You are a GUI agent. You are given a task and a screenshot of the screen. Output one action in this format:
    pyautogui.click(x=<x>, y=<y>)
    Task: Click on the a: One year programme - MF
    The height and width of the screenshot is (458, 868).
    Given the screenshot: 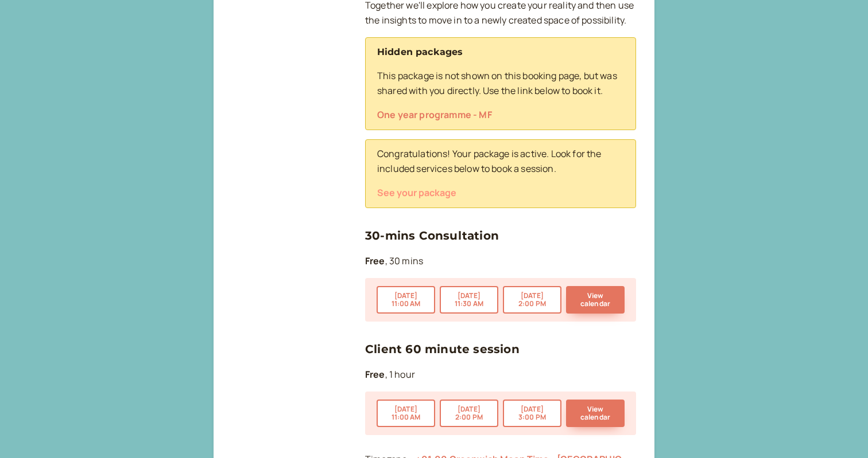 What is the action you would take?
    pyautogui.click(x=435, y=114)
    